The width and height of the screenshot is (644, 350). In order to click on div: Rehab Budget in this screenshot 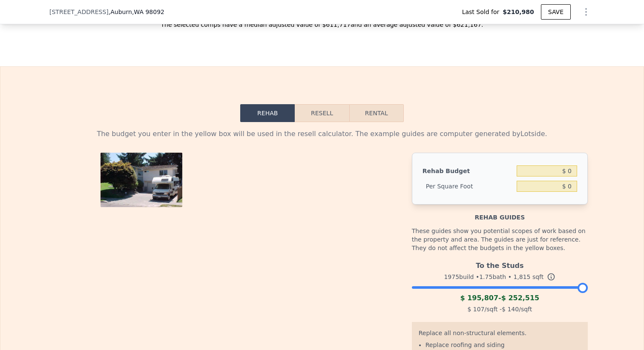, I will do `click(468, 171)`.